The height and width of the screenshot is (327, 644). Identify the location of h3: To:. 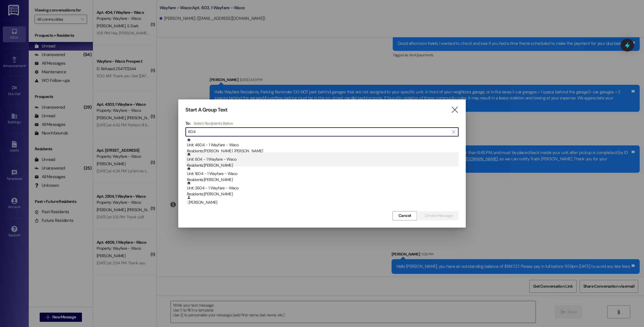
(188, 124).